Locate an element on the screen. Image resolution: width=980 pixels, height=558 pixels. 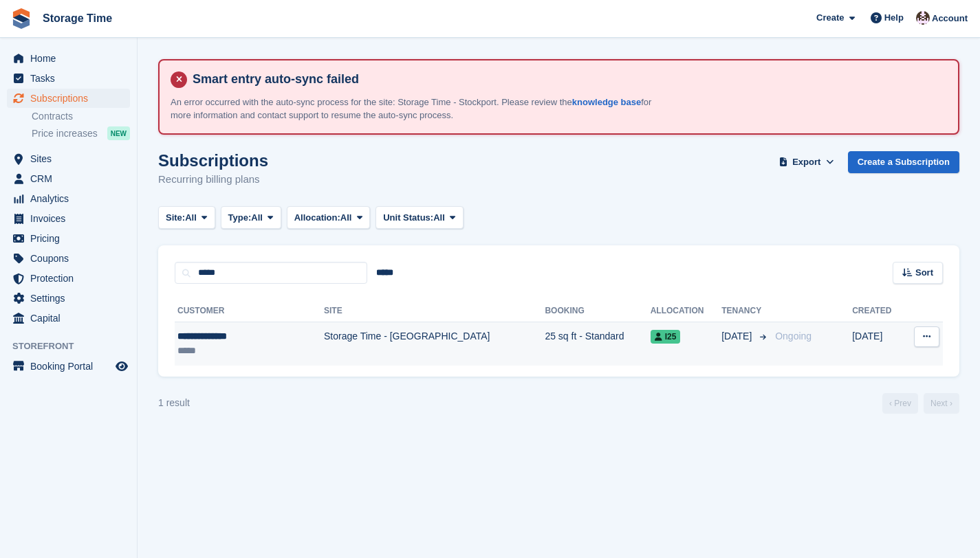
a: Previous is located at coordinates (900, 403).